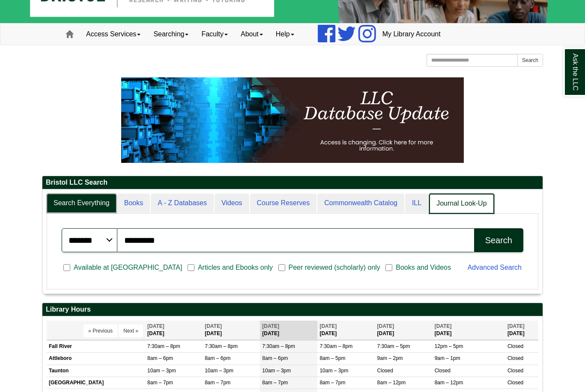 Image resolution: width=585 pixels, height=392 pixels. I want to click on span: Books and Videos, so click(423, 268).